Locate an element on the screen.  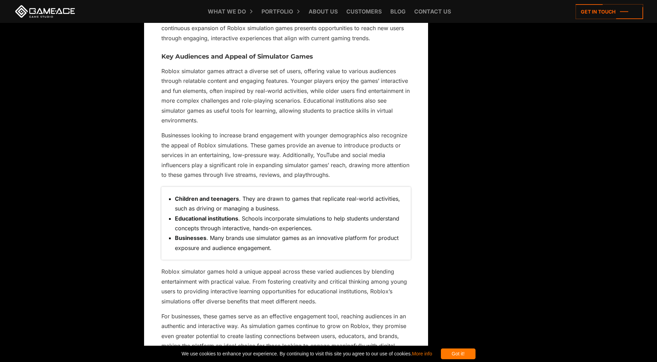
a: Get in touch is located at coordinates (609, 11).